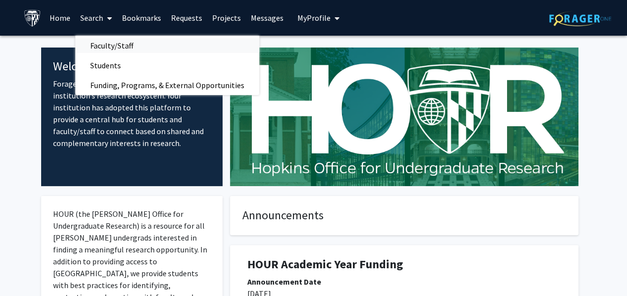 This screenshot has height=296, width=627. What do you see at coordinates (226, 18) in the screenshot?
I see `a: Projects` at bounding box center [226, 18].